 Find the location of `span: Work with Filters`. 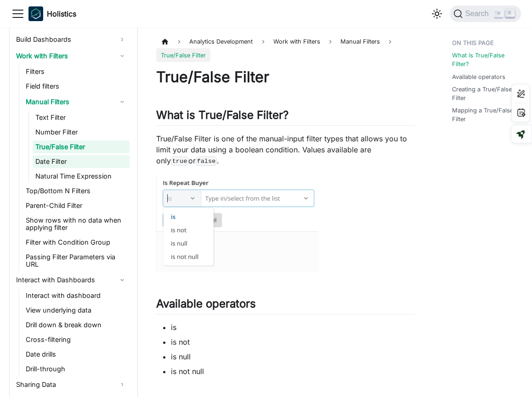

span: Work with Filters is located at coordinates (297, 41).